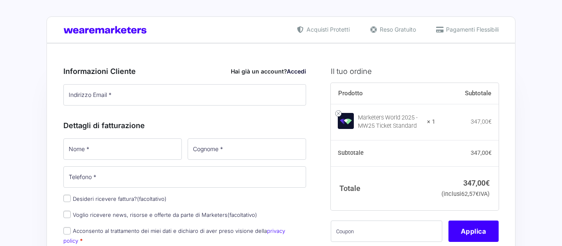  What do you see at coordinates (185, 126) in the screenshot?
I see `h3: Dettagli di fatturazione` at bounding box center [185, 126].